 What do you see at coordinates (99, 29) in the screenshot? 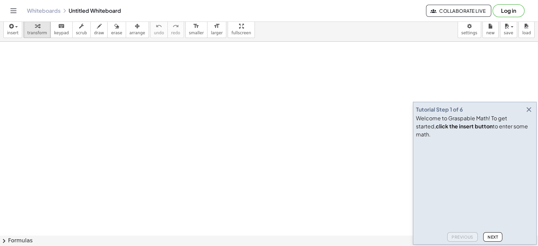
I see `button: draw` at bounding box center [99, 29].